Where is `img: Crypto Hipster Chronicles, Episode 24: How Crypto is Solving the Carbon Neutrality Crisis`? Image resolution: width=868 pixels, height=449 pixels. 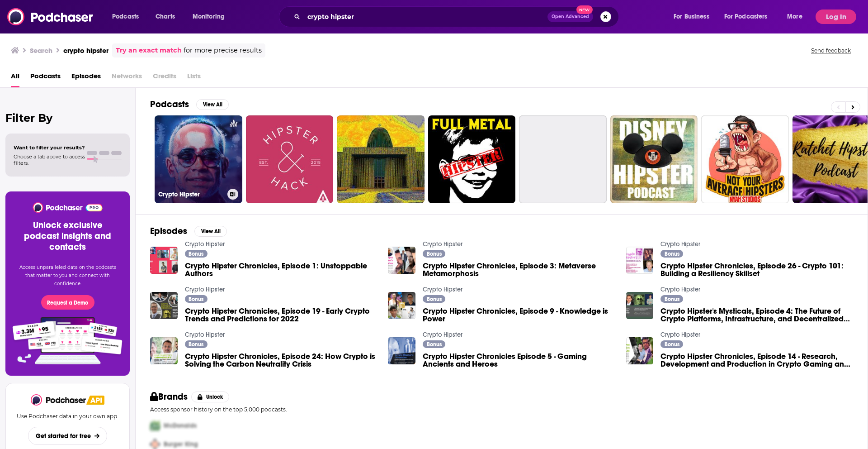 img: Crypto Hipster Chronicles, Episode 24: How Crypto is Solving the Carbon Neutrality Crisis is located at coordinates (163, 351).